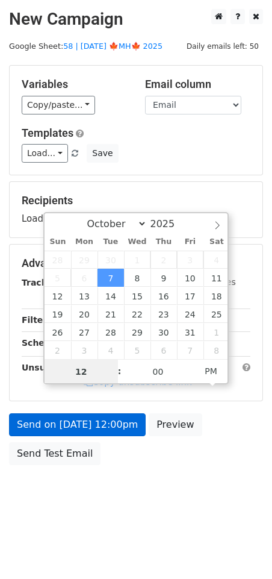 This screenshot has height=579, width=272. I want to click on span: Wed, so click(137, 241).